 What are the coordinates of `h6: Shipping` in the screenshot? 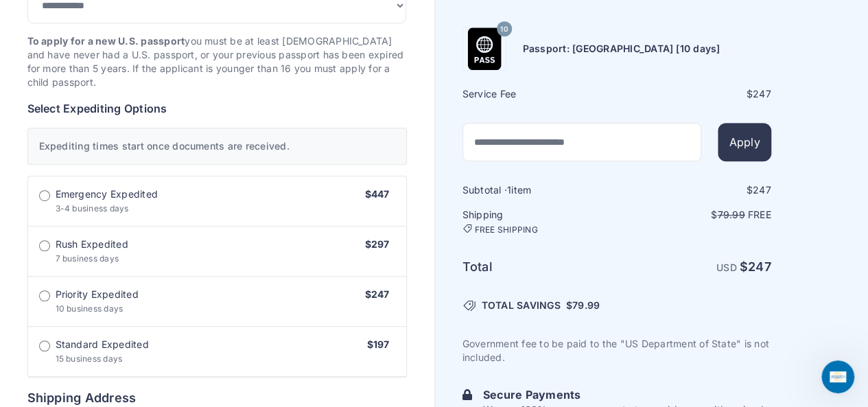 It's located at (539, 222).